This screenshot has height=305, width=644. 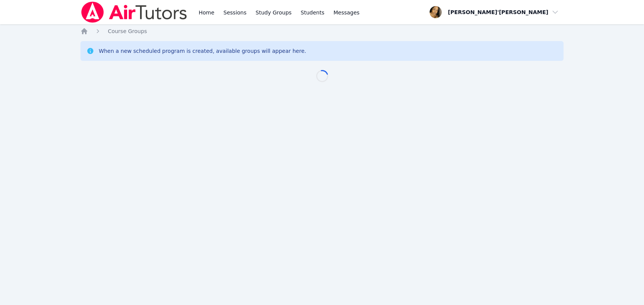 What do you see at coordinates (127, 31) in the screenshot?
I see `span: Course Groups` at bounding box center [127, 31].